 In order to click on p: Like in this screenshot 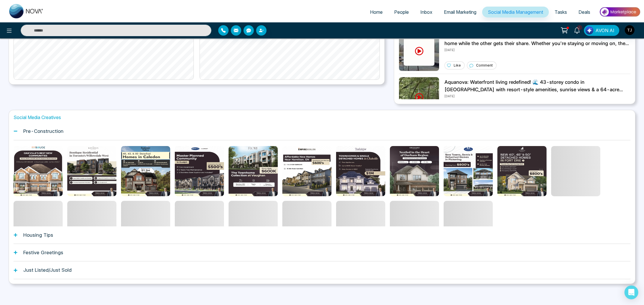, I will do `click(457, 66)`.